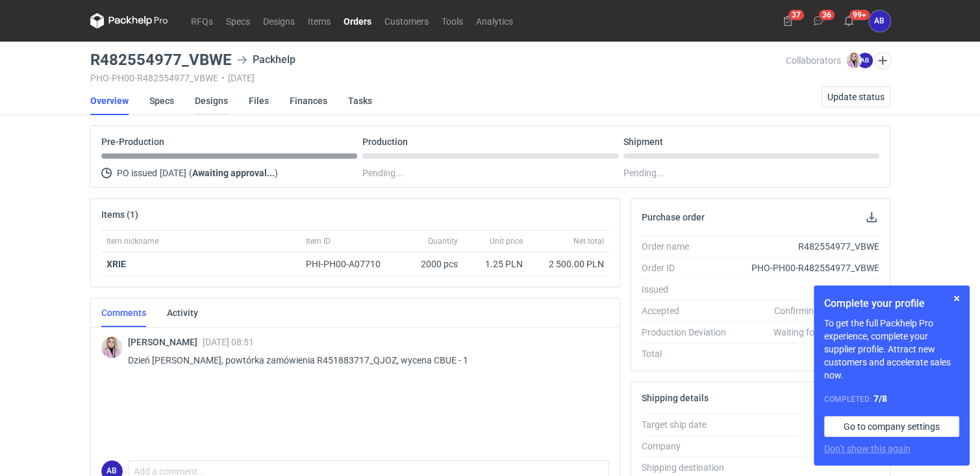  I want to click on div: Issued, so click(689, 289).